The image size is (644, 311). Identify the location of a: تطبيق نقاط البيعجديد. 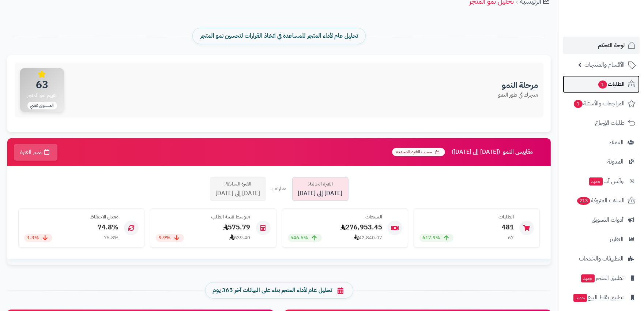
(601, 297).